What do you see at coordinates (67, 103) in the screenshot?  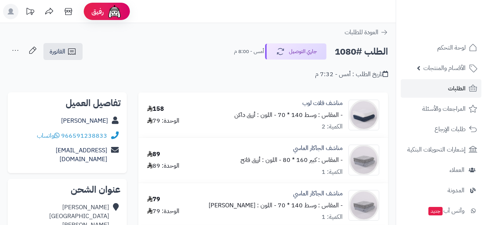 I see `h2: تفاصيل العميل` at bounding box center [67, 103].